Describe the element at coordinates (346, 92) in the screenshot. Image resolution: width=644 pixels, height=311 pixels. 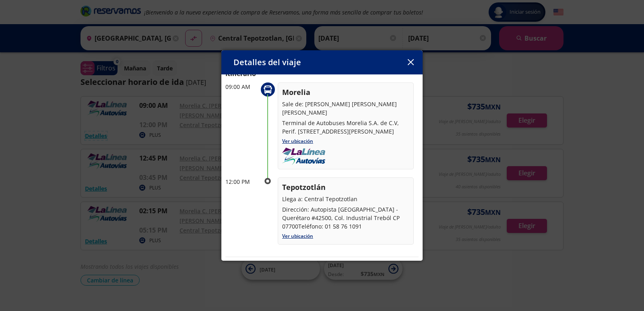
I see `p: Morelia` at that location.